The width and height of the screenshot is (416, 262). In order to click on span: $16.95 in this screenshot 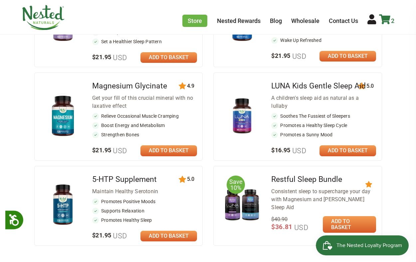, I will do `click(288, 150)`.